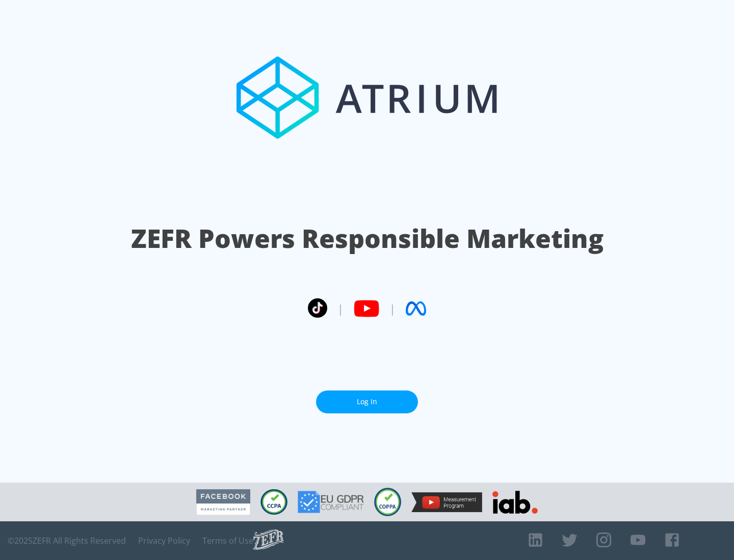  I want to click on img: GDPR Compliant, so click(331, 502).